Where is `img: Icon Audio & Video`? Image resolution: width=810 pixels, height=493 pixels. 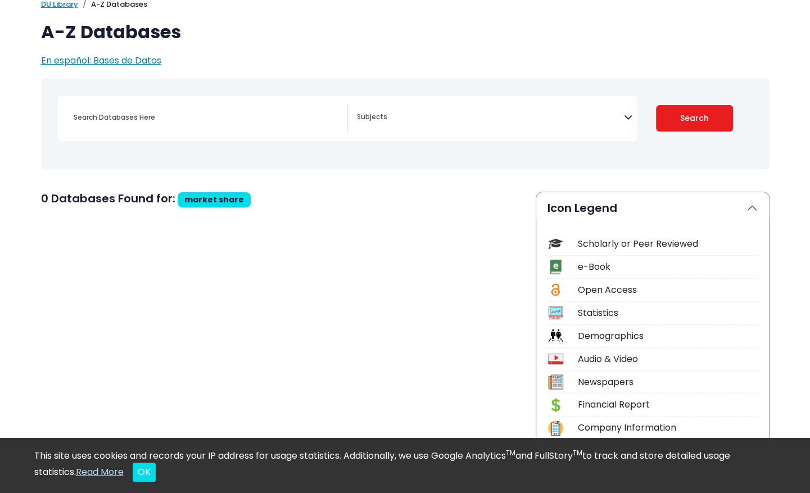
img: Icon Audio & Video is located at coordinates (556, 359).